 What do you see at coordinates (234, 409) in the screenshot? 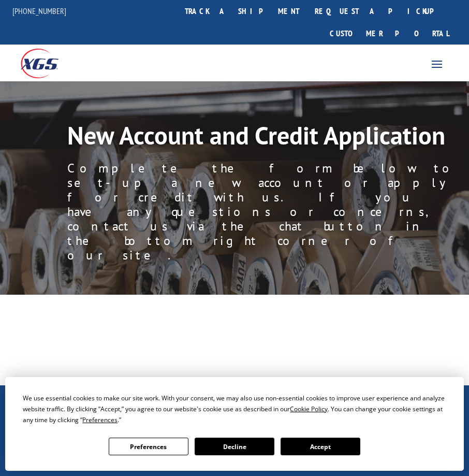
I see `div: We use essential cookies to make our site work. With your consent, we may also use non-essential ...` at bounding box center [234, 409].